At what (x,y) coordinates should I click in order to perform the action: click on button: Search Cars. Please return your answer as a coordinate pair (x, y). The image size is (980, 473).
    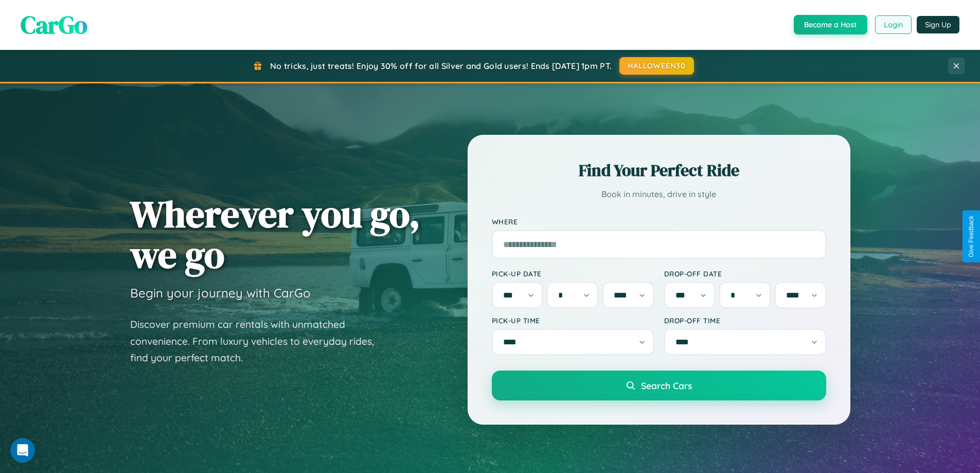
    Looking at the image, I should click on (660, 385).